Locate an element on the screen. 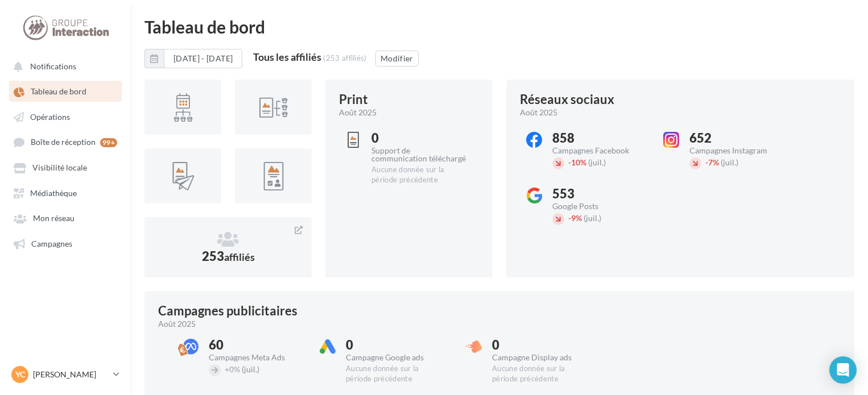 Image resolution: width=868 pixels, height=395 pixels. div: 652 is located at coordinates (736, 138).